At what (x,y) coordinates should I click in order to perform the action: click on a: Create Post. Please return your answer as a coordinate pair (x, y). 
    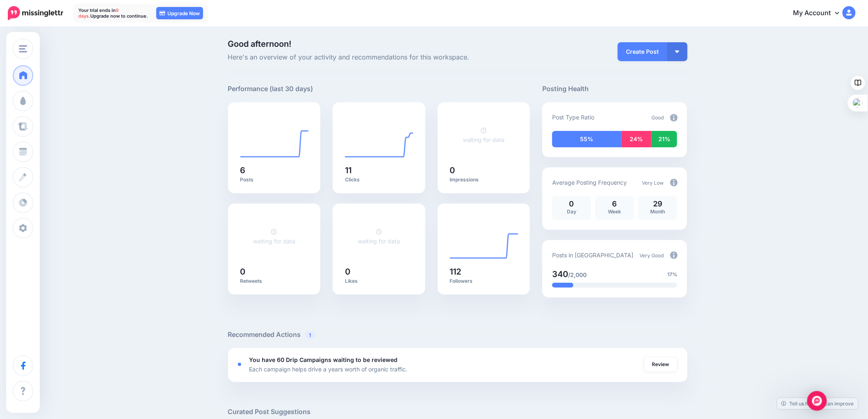
    Looking at the image, I should click on (642, 52).